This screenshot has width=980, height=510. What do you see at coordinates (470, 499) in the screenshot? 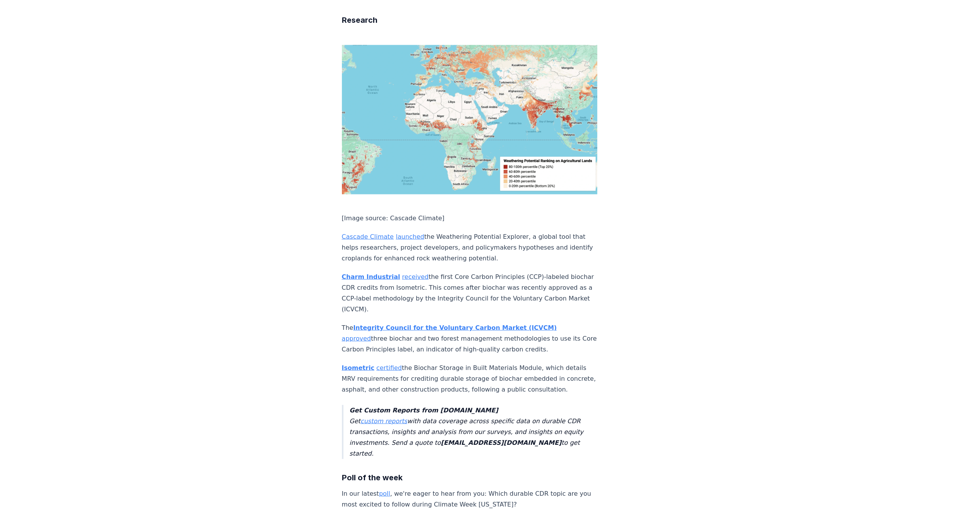
I see `p: In our latest , we're eager to hear from you: Which durable CDR topic are you most excited to fol...` at bounding box center [470, 499].